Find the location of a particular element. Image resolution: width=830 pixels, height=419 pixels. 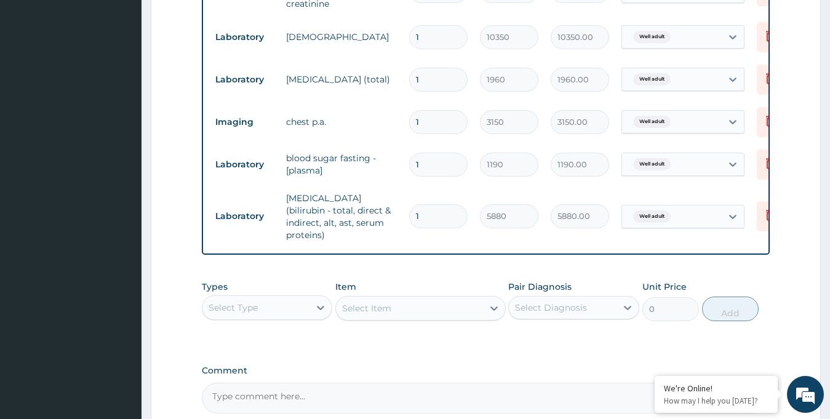

span: We're online! is located at coordinates (121, 191).